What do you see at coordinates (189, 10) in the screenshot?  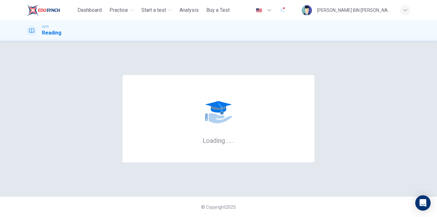 I see `button: Analysis` at bounding box center [189, 10].